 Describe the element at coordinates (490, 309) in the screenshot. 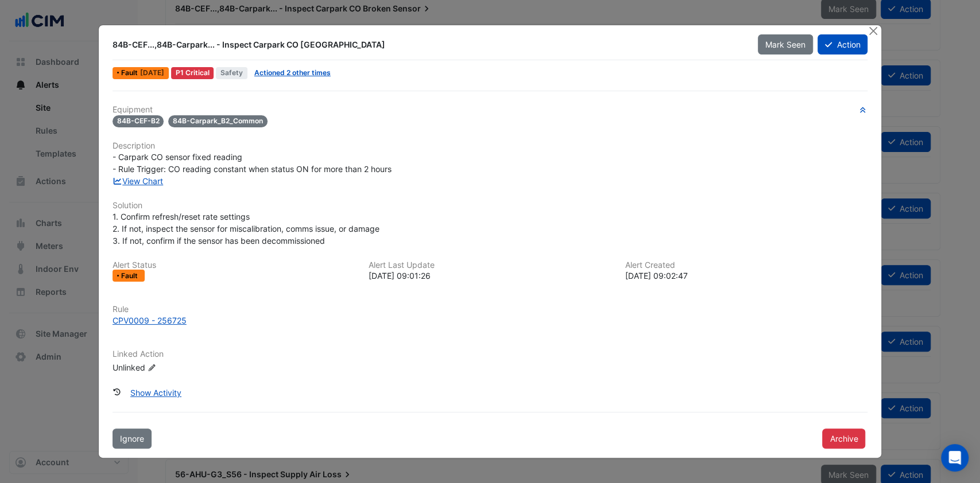

I see `h6: Rule` at that location.